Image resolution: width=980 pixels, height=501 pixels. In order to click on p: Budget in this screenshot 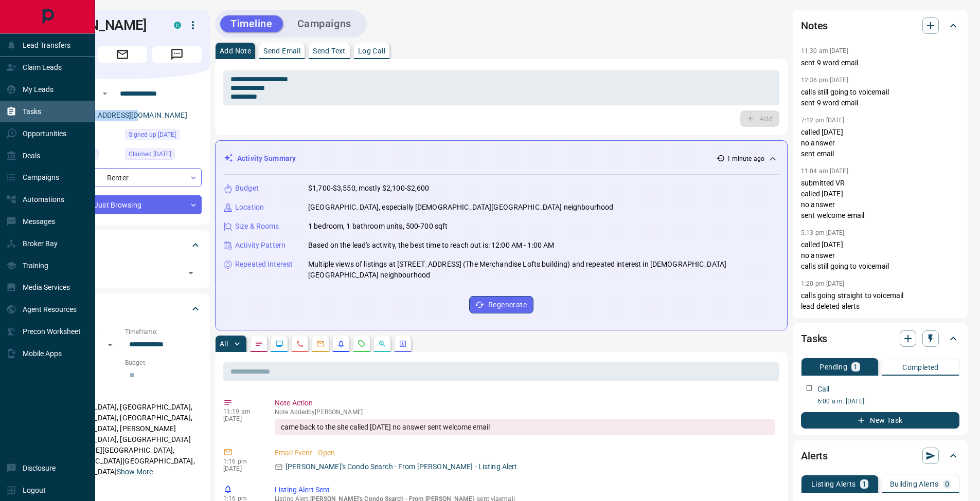, I will do `click(247, 188)`.